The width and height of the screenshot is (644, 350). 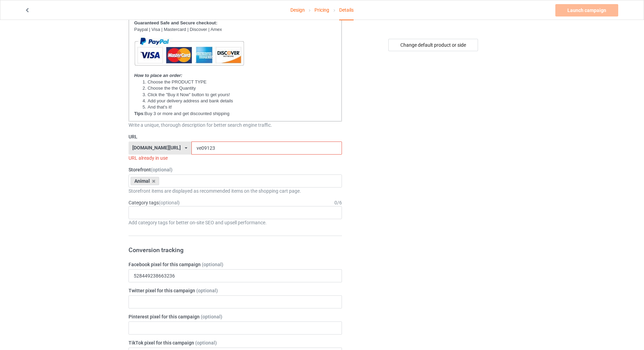 What do you see at coordinates (238, 101) in the screenshot?
I see `li: Add your delivery address and bank details` at bounding box center [238, 101].